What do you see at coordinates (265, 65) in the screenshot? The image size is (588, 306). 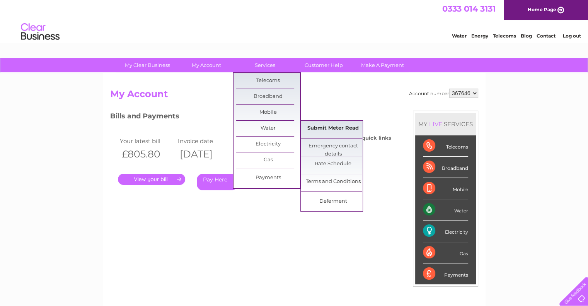 I see `a: Services` at bounding box center [265, 65].